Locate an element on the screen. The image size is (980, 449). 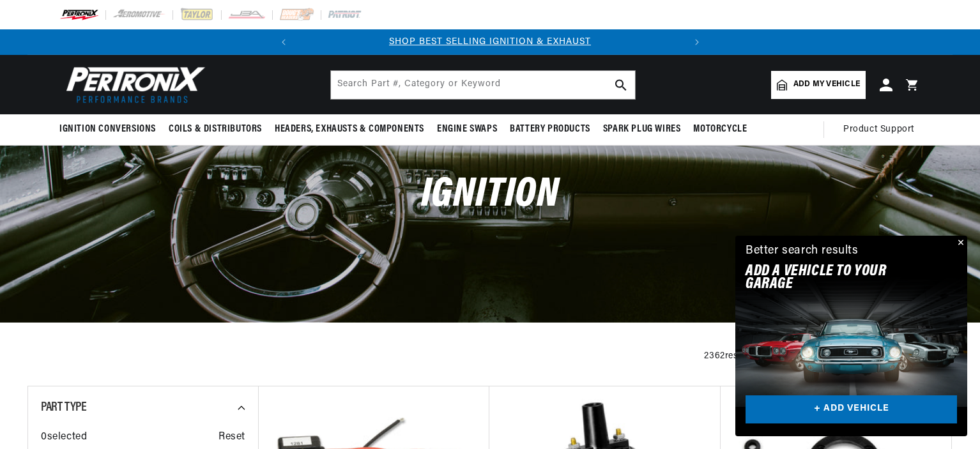
span: 0 selected is located at coordinates (64, 438).